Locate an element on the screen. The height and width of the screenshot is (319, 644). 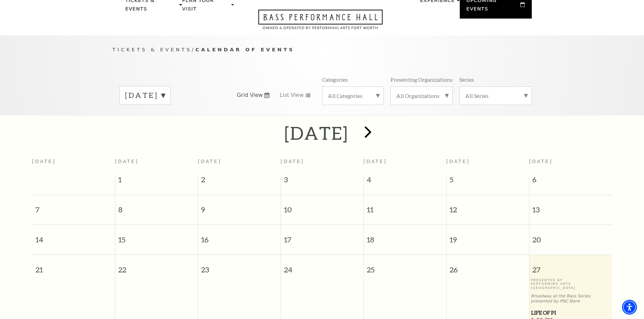
div: Accessibility Menu is located at coordinates (629, 307).